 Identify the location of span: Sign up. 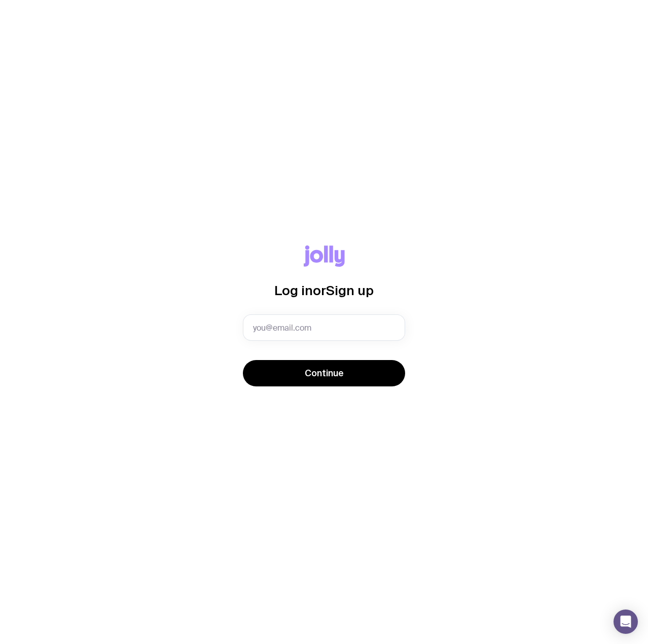
(350, 290).